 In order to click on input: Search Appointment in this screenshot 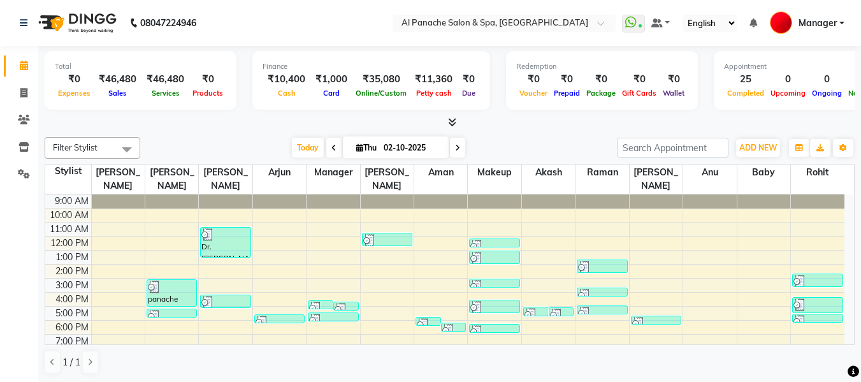, I will do `click(673, 147)`.